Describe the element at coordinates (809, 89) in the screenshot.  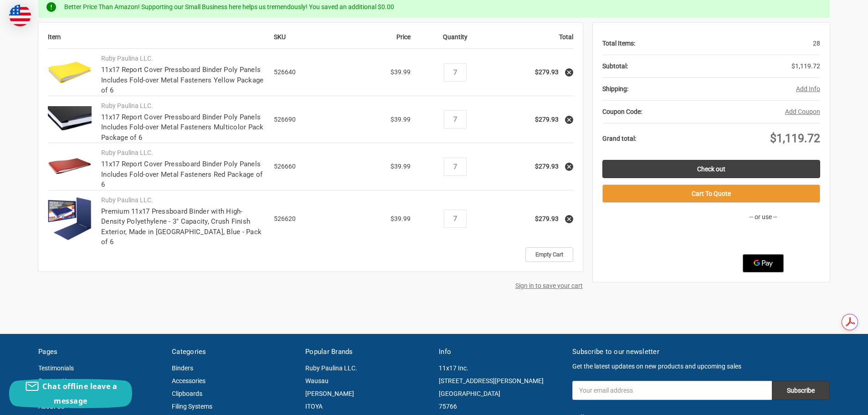
I see `button: Add Info` at that location.